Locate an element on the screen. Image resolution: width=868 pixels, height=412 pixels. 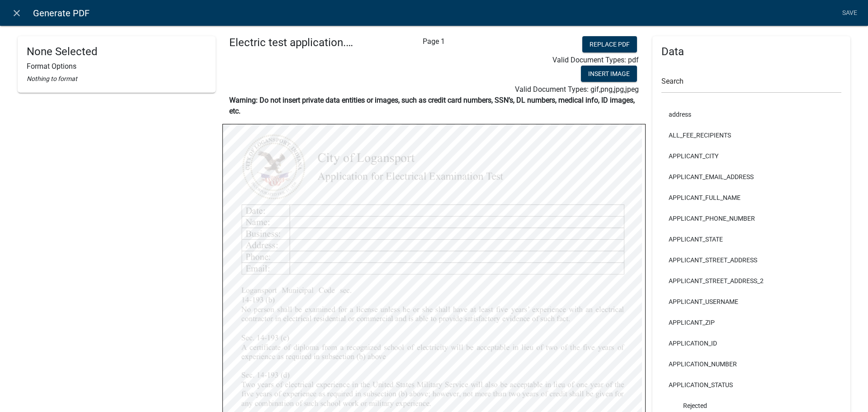
li: APPLICATION_STATUS is located at coordinates (752, 385).